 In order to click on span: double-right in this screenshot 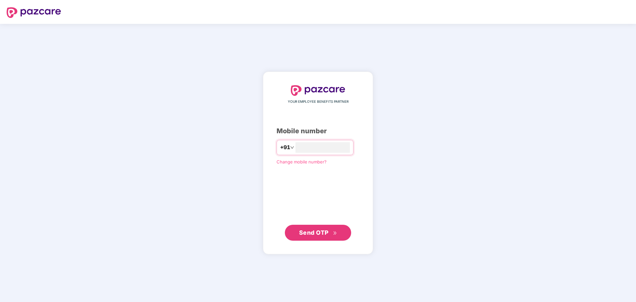, I will do `click(335, 233)`.